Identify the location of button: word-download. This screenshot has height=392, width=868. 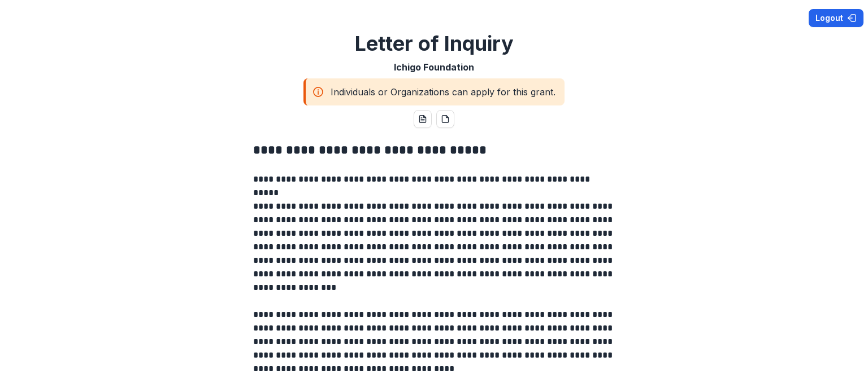
(423, 119).